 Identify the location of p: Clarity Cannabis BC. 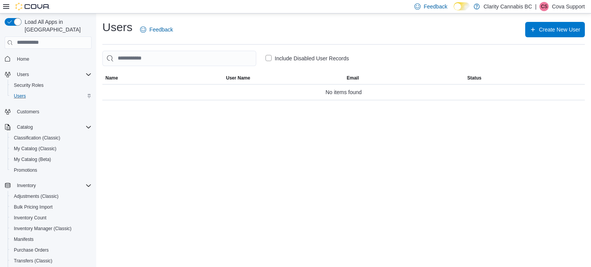
(508, 7).